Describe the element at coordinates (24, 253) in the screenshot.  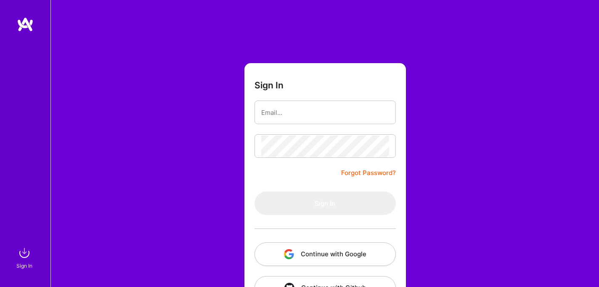
I see `img: sign in` at that location.